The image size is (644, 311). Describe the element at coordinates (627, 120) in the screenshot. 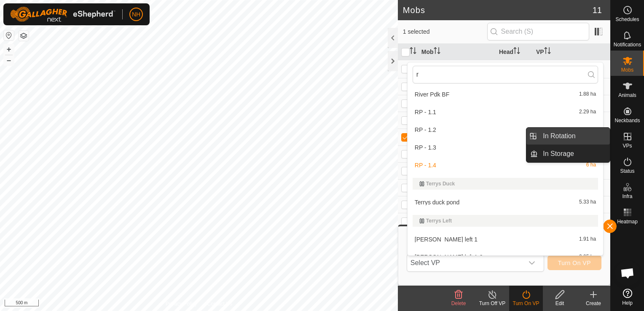

I see `span: Neckbands` at that location.